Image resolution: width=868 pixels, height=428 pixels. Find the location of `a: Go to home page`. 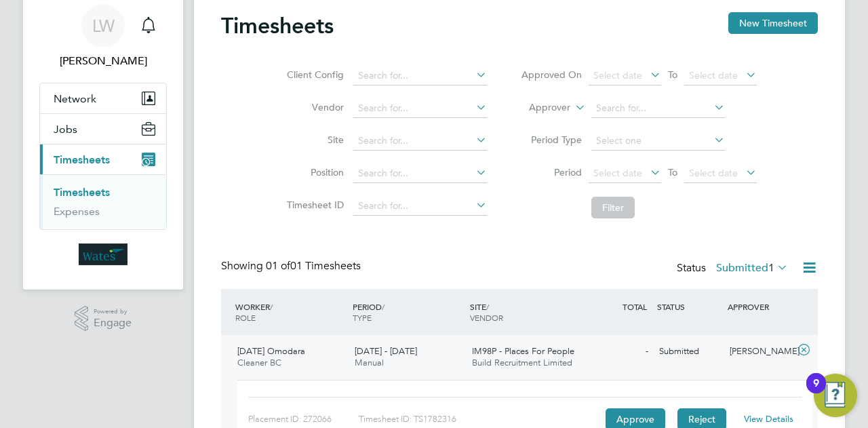

a: Go to home page is located at coordinates (103, 255).